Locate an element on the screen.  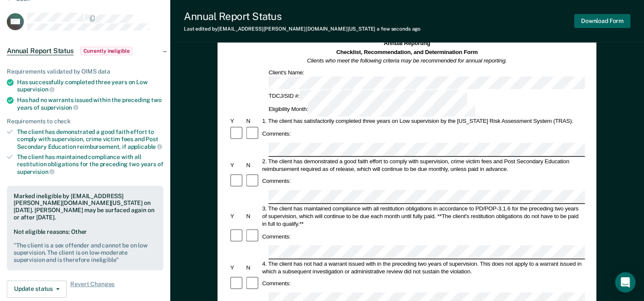
span: a few seconds ago is located at coordinates (398, 29).